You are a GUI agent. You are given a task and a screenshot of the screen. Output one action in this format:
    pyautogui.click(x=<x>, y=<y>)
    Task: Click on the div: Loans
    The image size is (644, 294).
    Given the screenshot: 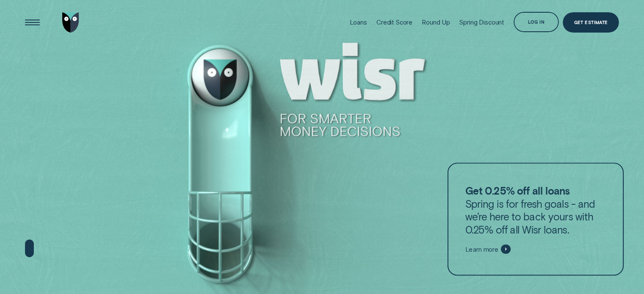 What is the action you would take?
    pyautogui.click(x=359, y=22)
    